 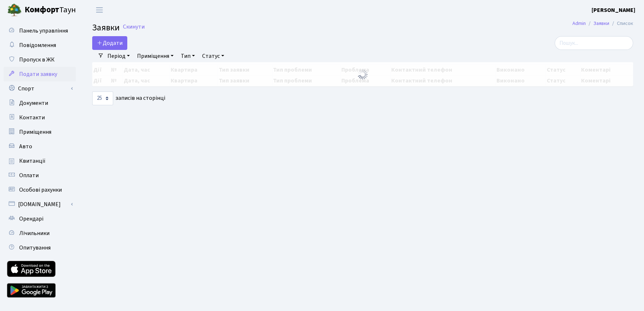 What do you see at coordinates (35, 233) in the screenshot?
I see `span: Лічильники` at bounding box center [35, 233].